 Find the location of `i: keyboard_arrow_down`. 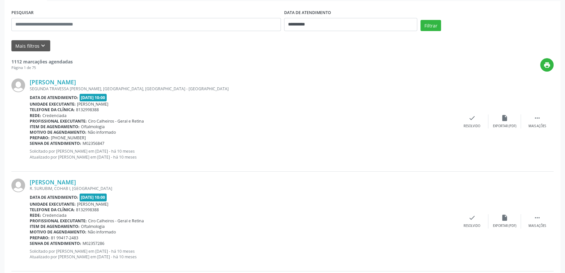

i: keyboard_arrow_down is located at coordinates (43, 46).